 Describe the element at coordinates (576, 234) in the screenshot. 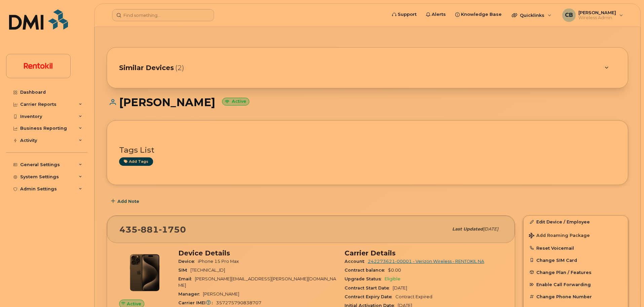

I see `button: Add Roaming Package` at that location.